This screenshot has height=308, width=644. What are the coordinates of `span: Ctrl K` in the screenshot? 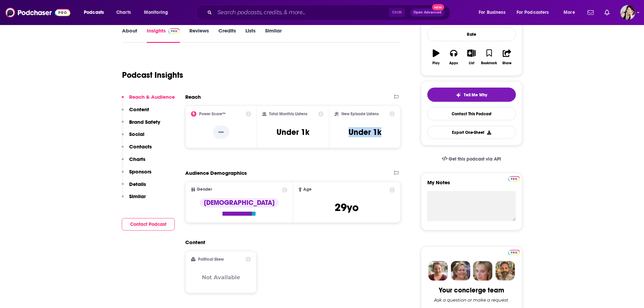 It's located at (397, 13).